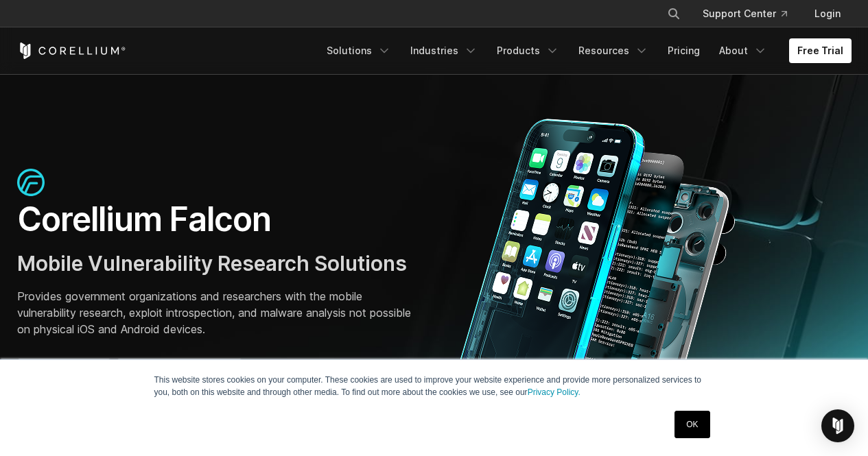 Image resolution: width=868 pixels, height=456 pixels. Describe the element at coordinates (219, 220) in the screenshot. I see `h1: Corellium Falcon` at that location.